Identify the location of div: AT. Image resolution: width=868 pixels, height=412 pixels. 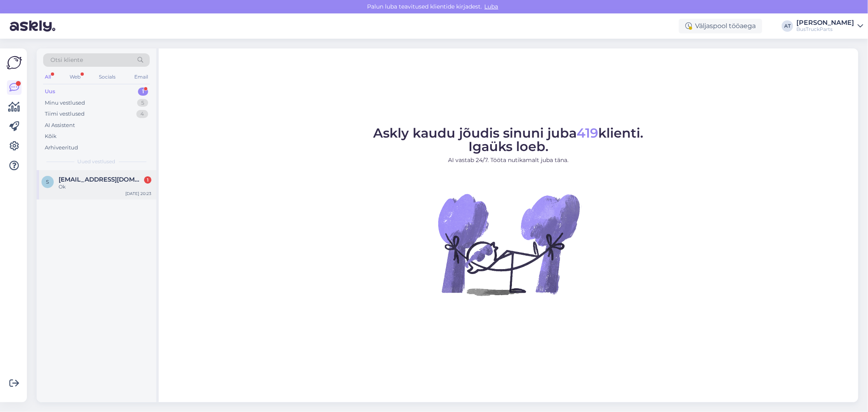
(788, 26).